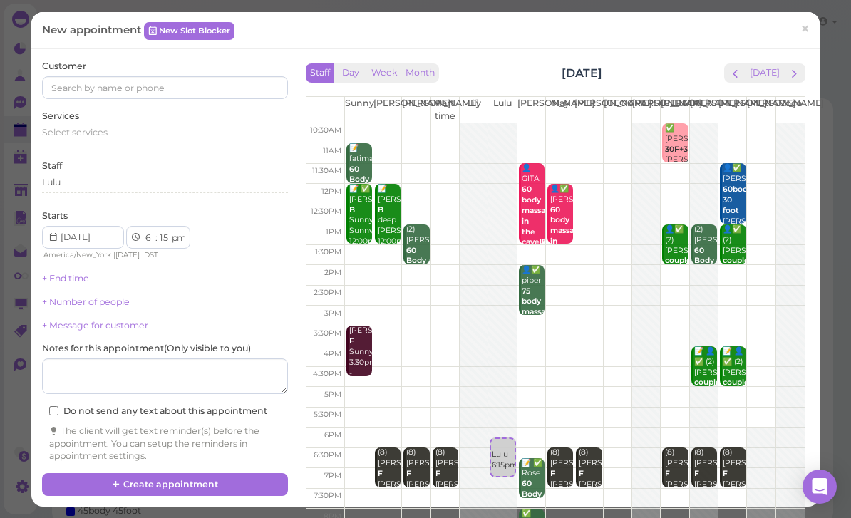  What do you see at coordinates (53, 411) in the screenshot?
I see `input: Do not send any text about this appointment` at bounding box center [53, 411].